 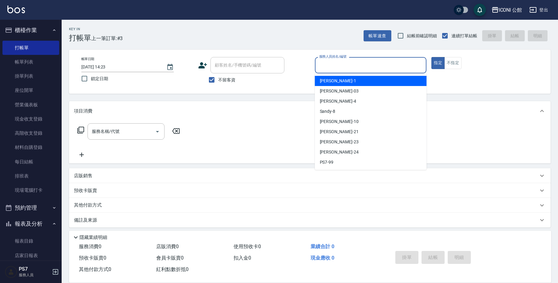 I want to click on a: 排班表, so click(x=31, y=176).